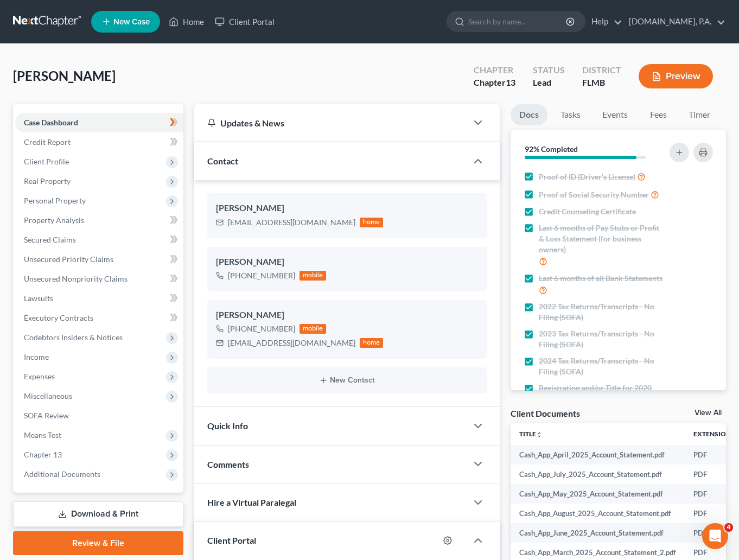  I want to click on button: New Contact, so click(347, 381).